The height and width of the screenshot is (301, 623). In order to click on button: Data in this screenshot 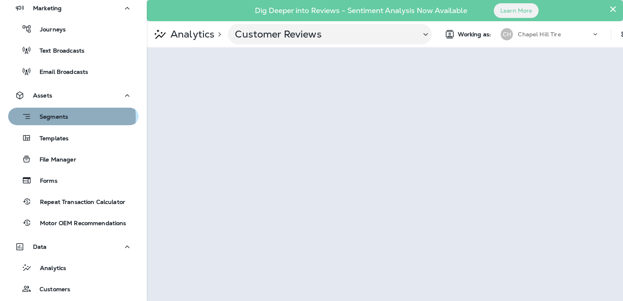, I will do `click(73, 247)`.